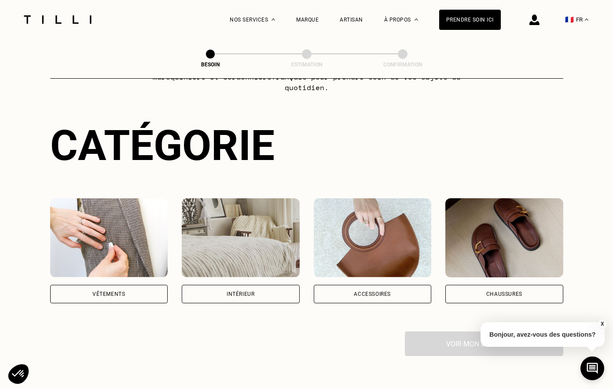 The image size is (613, 389). Describe the element at coordinates (58, 19) in the screenshot. I see `img: Logo du service de couturière Tilli` at that location.